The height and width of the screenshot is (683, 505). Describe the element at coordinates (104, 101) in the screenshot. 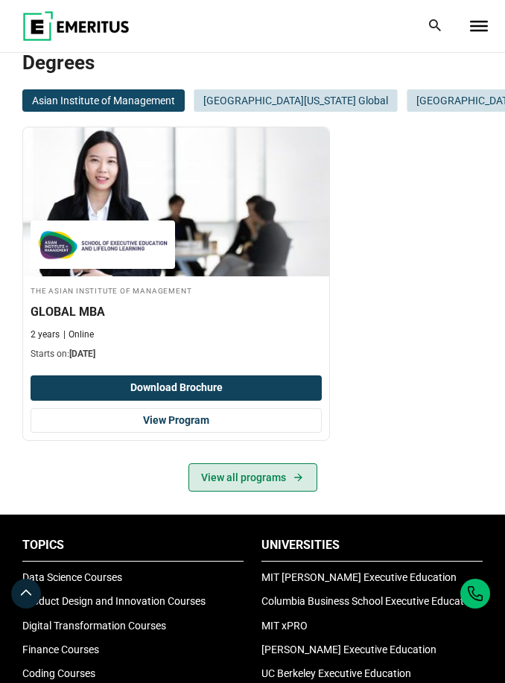

I see `span: Asian Institute of Management` at that location.